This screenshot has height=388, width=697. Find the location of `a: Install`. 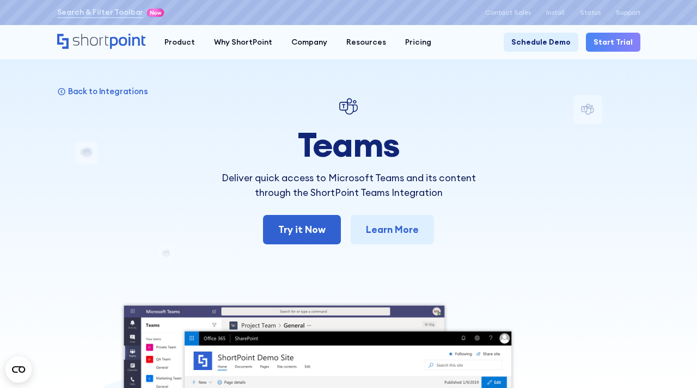

a: Install is located at coordinates (556, 13).